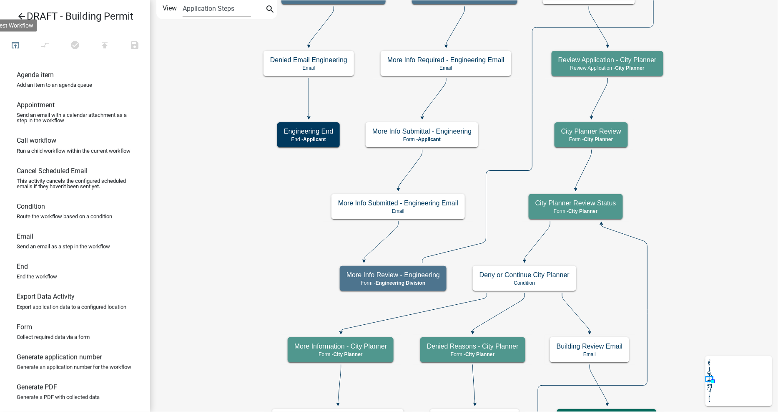 The image size is (778, 412). Describe the element at coordinates (37, 387) in the screenshot. I see `h6: Generate PDF` at that location.